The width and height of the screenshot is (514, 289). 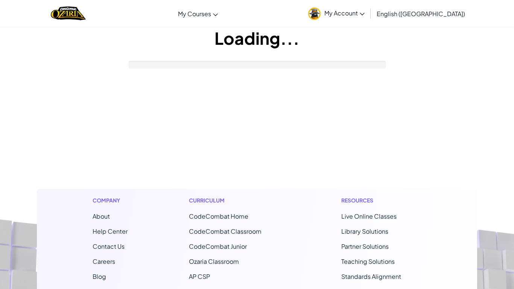 What do you see at coordinates (337, 13) in the screenshot?
I see `a: My Account` at bounding box center [337, 13].